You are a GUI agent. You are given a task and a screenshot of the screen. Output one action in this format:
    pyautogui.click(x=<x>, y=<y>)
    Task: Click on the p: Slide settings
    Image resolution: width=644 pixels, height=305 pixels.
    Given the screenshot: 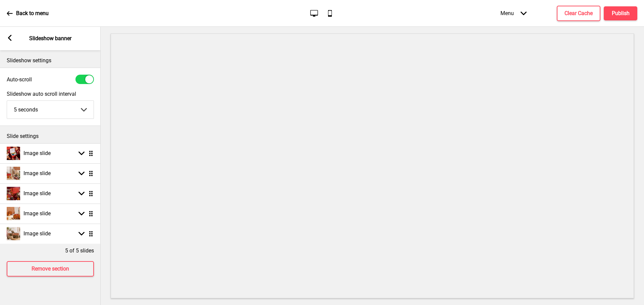 What is the action you would take?
    pyautogui.click(x=50, y=136)
    